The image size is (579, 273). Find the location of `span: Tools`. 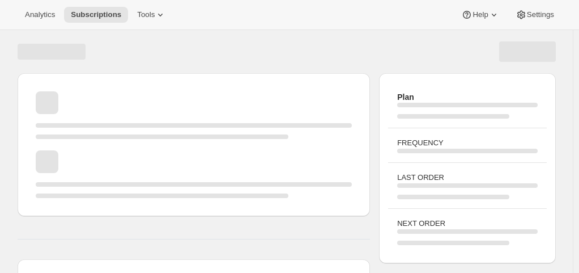

span: Tools is located at coordinates (146, 15).